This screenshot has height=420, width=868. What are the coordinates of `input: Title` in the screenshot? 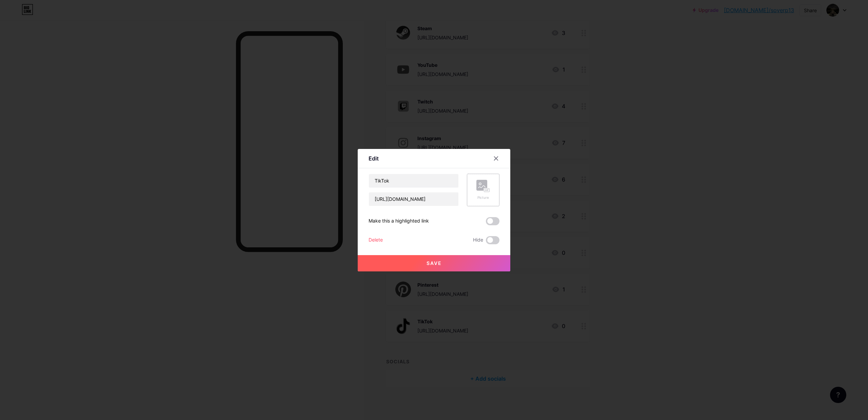 It's located at (414, 181).